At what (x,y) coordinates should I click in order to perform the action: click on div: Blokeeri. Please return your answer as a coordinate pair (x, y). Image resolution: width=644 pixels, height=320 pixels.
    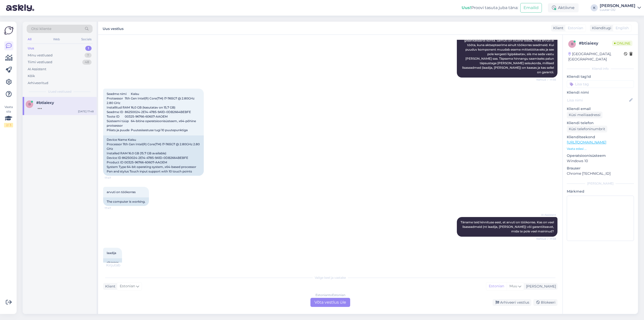
    Looking at the image, I should click on (545, 302).